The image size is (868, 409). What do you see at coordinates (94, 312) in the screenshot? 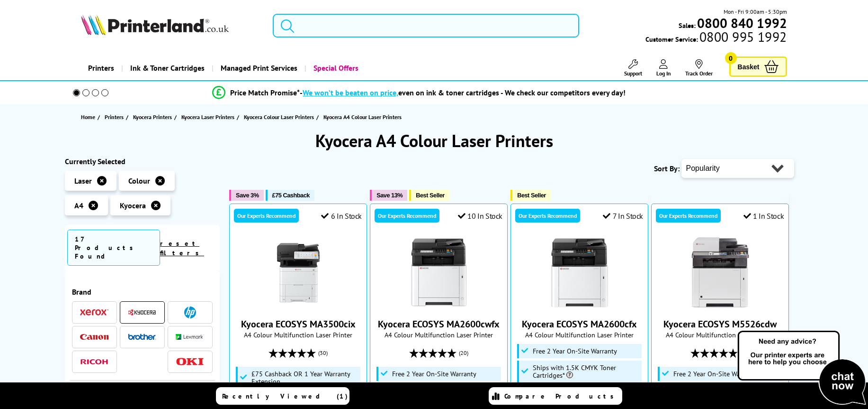
I see `img: Xerox` at bounding box center [94, 312].